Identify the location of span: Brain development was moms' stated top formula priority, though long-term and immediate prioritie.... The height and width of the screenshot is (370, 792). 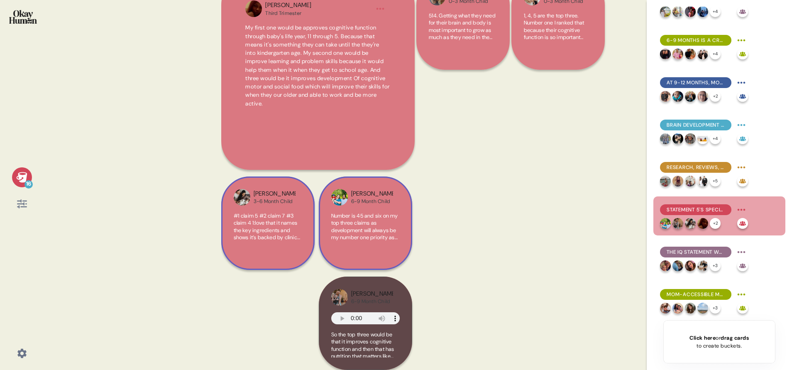
(695, 125).